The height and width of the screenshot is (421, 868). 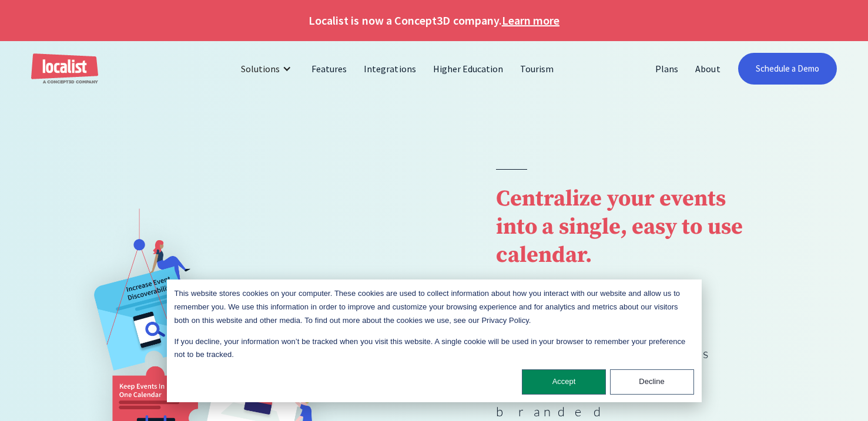 What do you see at coordinates (329, 69) in the screenshot?
I see `a: Features` at bounding box center [329, 69].